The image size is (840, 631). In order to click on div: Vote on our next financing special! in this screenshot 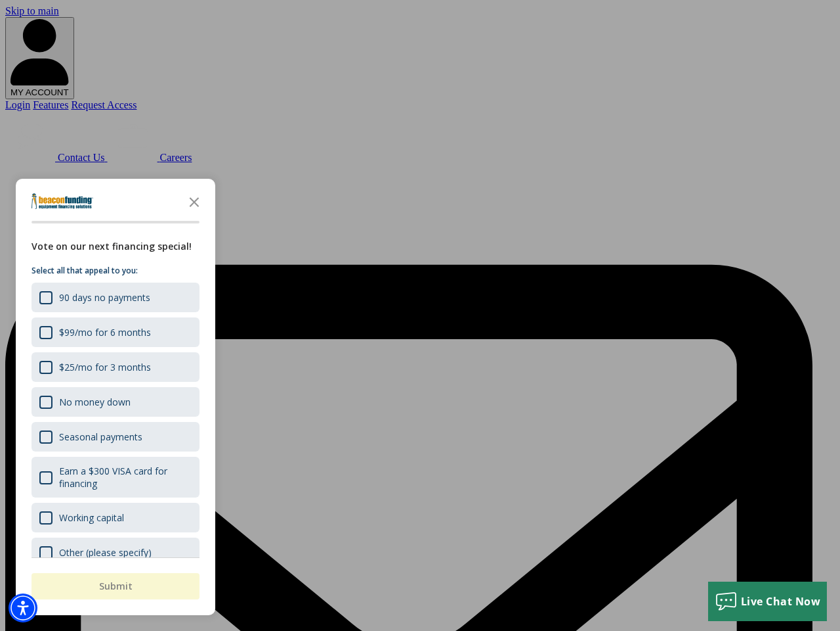, I will do `click(115, 246)`.